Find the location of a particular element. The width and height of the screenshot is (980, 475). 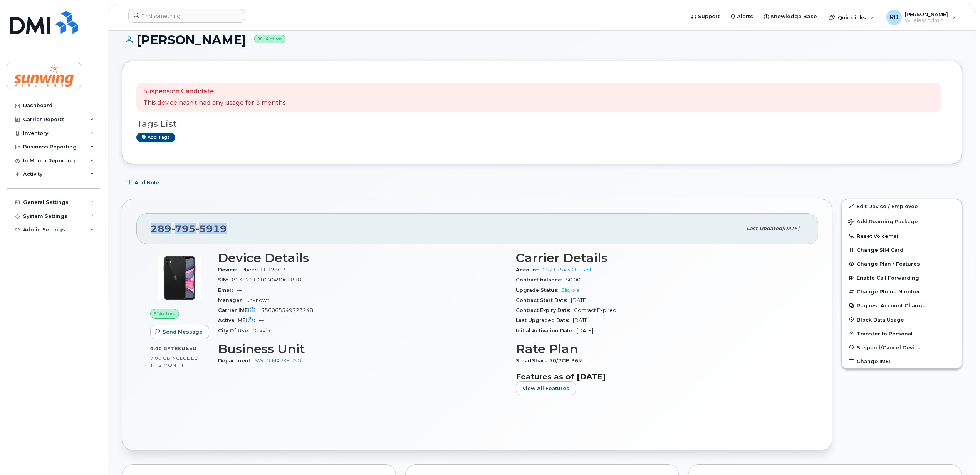

div: Richard DeBiasio is located at coordinates (921, 18).